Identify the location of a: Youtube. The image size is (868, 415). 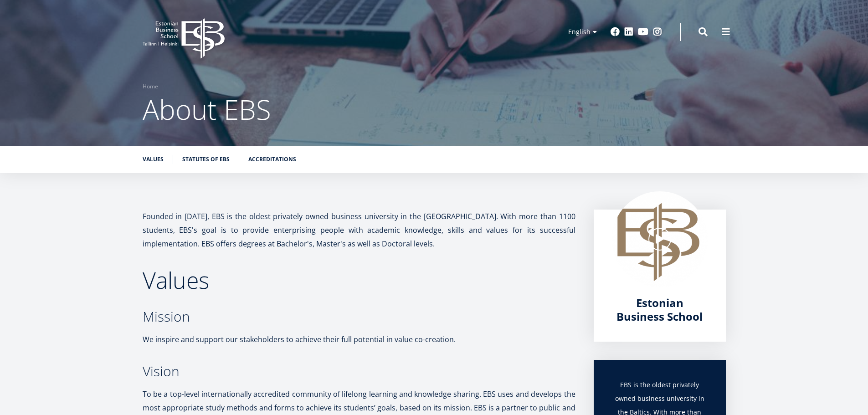
(643, 32).